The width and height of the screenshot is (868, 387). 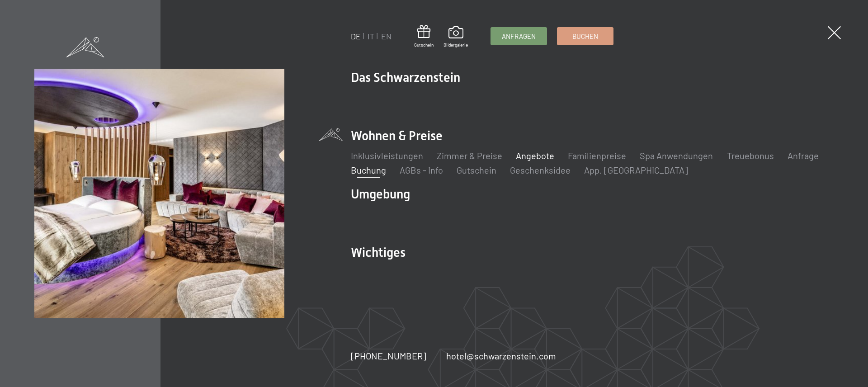 What do you see at coordinates (802, 156) in the screenshot?
I see `a: Anfrage` at bounding box center [802, 156].